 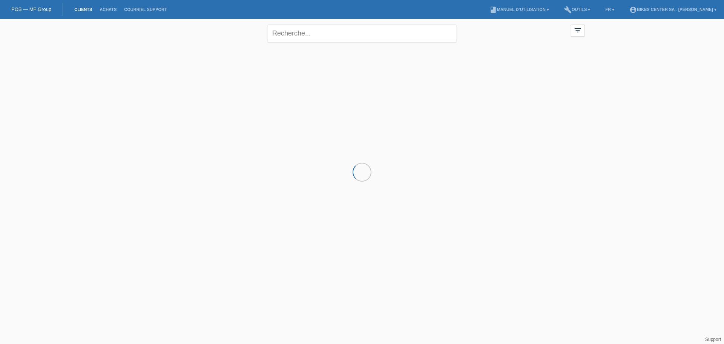 What do you see at coordinates (108, 9) in the screenshot?
I see `a: Achats` at bounding box center [108, 9].